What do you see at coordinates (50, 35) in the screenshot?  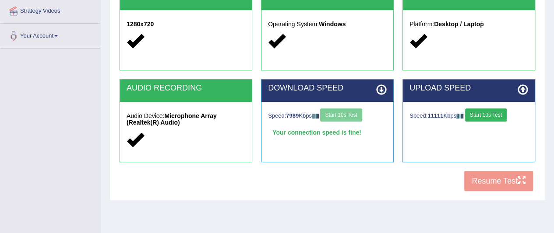 I see `a: Your Account` at bounding box center [50, 35].